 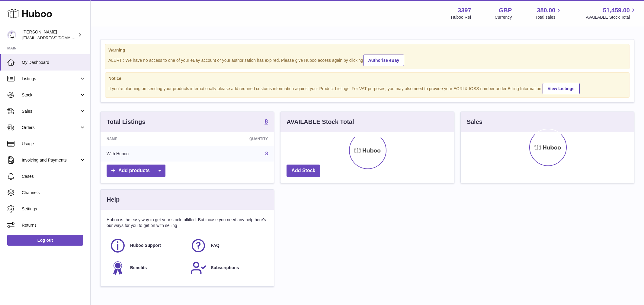 What do you see at coordinates (464, 10) in the screenshot?
I see `strong: 3397` at bounding box center [464, 10].